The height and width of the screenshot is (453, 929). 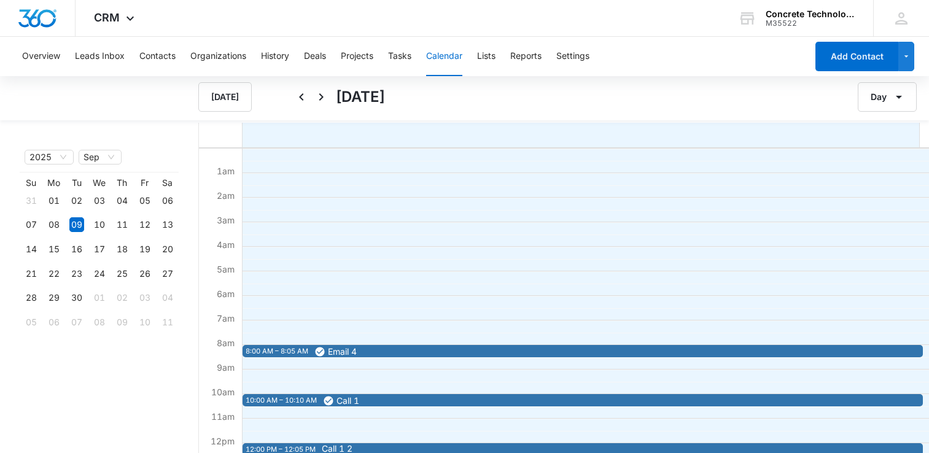 What do you see at coordinates (76, 249) in the screenshot?
I see `td: 2025-09-16` at bounding box center [76, 249].